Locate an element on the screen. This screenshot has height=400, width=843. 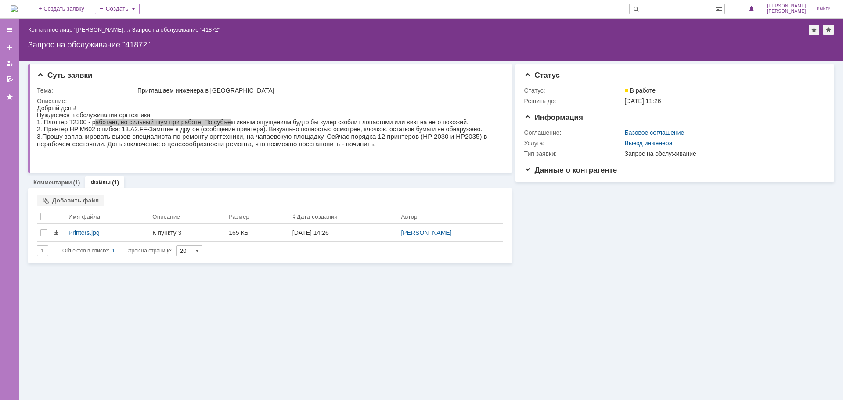
a: Файлы is located at coordinates (101, 182).